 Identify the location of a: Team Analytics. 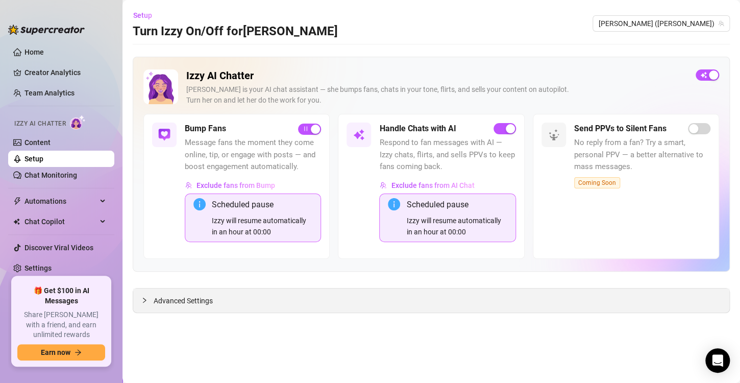
(49, 93).